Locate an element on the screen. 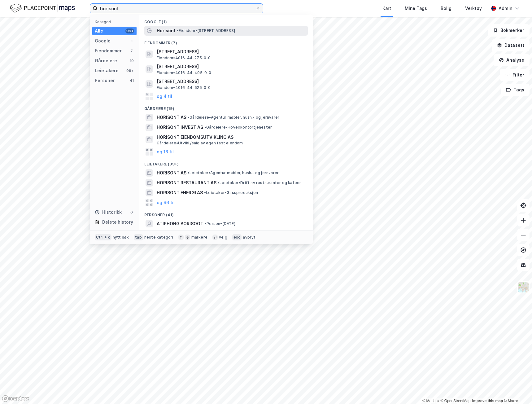  div: Historikk is located at coordinates (108, 213).